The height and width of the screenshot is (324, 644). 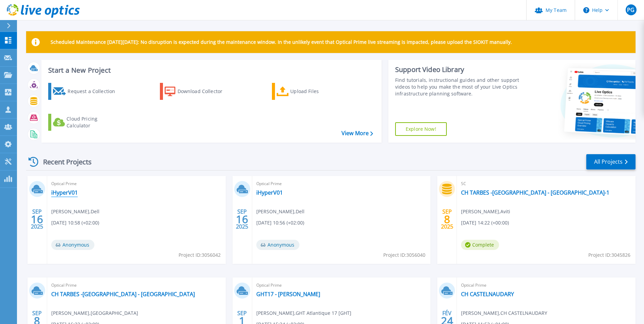 I want to click on a: Upload Files, so click(x=309, y=91).